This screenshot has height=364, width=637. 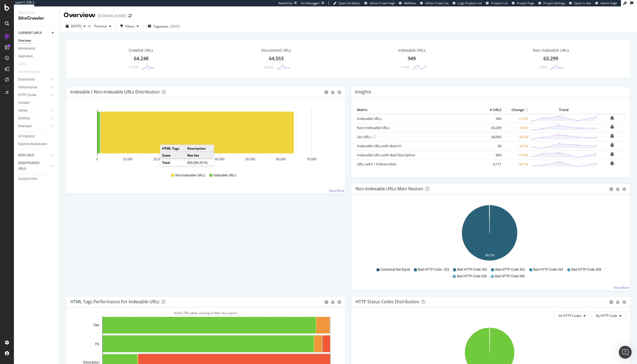 What do you see at coordinates (492, 146) in the screenshot?
I see `td: 68` at bounding box center [492, 146].